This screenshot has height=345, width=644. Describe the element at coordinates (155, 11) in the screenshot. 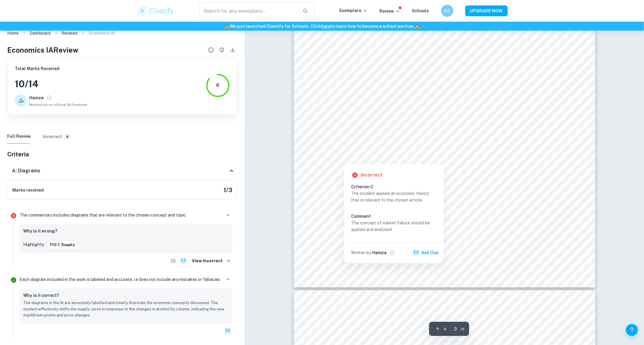

I see `img: Clastify logo` at that location.